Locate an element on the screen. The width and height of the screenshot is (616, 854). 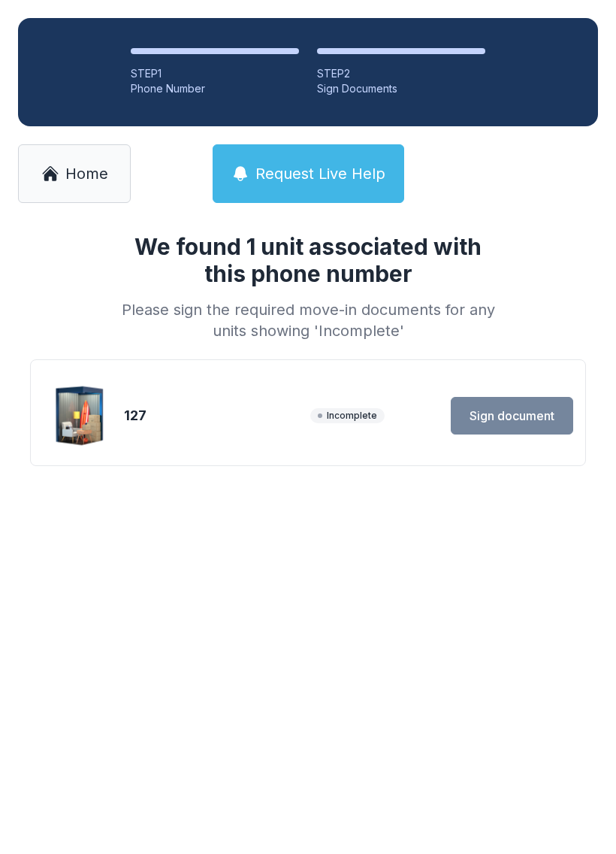
div: STEP 2 is located at coordinates (401, 74).